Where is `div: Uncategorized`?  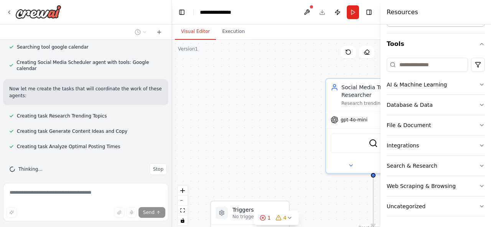 div: Uncategorized is located at coordinates (406, 207).